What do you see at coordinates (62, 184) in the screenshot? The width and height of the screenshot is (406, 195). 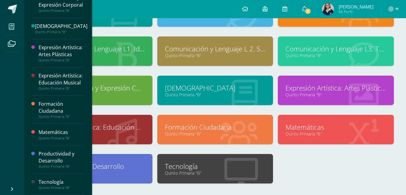 I see `a: TecnologíaQuinto Primaria "B"` at bounding box center [62, 184].